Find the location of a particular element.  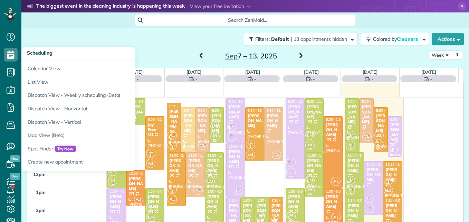

span: 11:30 - 2:30 is located at coordinates (376, 164).